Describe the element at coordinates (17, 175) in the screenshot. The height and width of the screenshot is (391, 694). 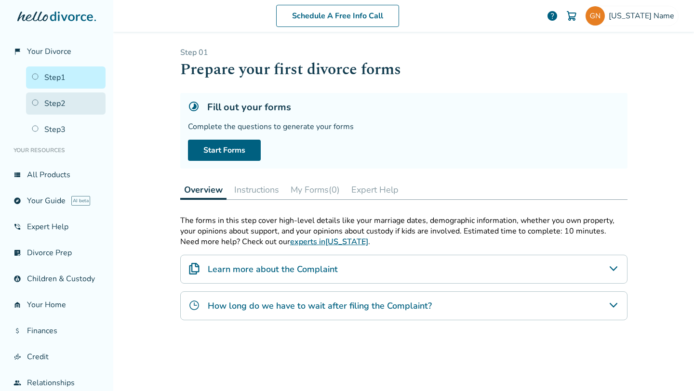
I see `span: view_list` at that location.